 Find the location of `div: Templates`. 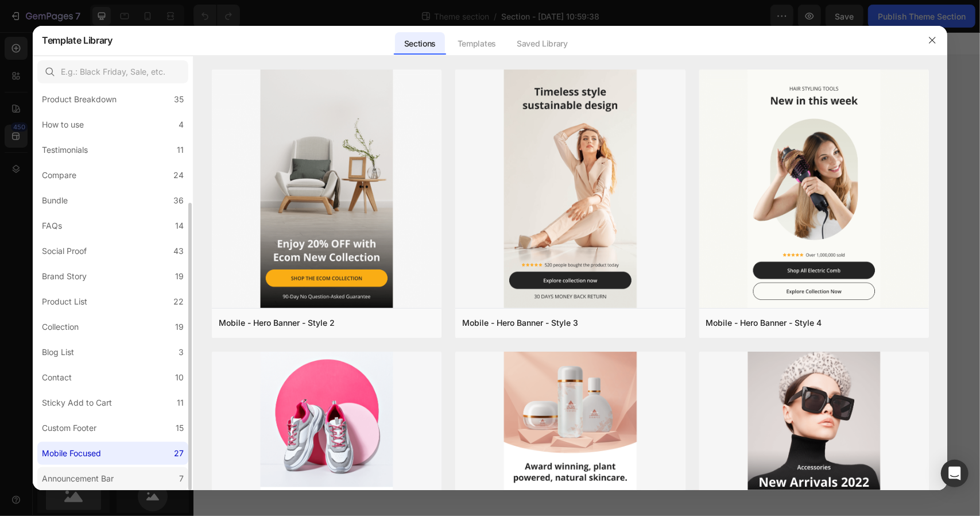

div: Templates is located at coordinates (477, 44).